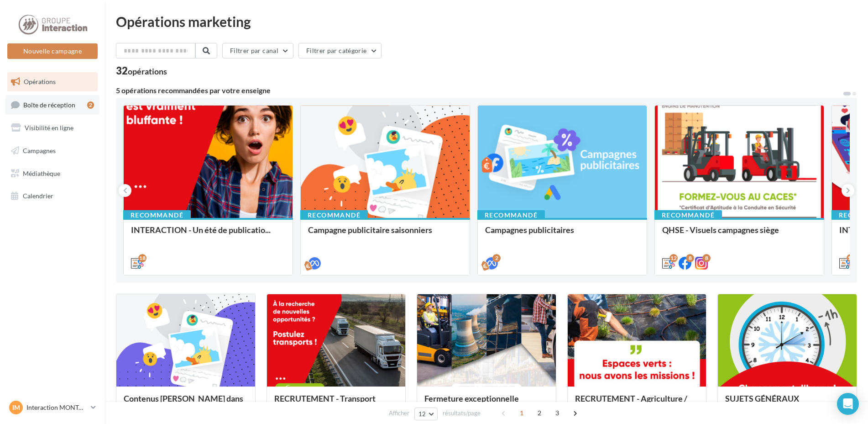 Image resolution: width=868 pixels, height=424 pixels. I want to click on span: 3, so click(557, 413).